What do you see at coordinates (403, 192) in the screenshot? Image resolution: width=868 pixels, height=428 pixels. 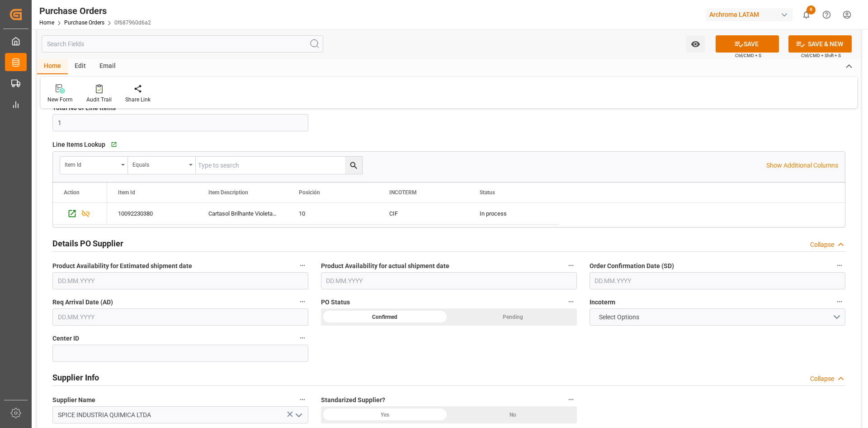 I see `span: INCOTERM` at bounding box center [403, 192].